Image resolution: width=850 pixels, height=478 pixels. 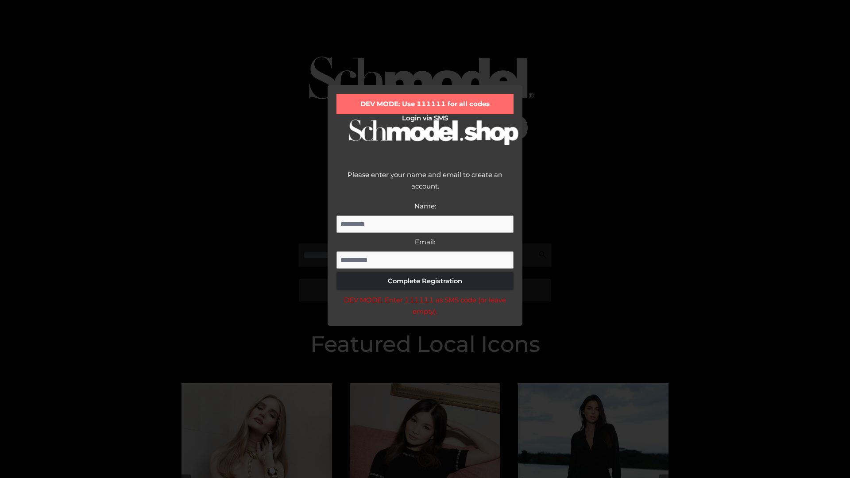 What do you see at coordinates (425, 104) in the screenshot?
I see `div: DEV MODE: Use 111111 for all codes` at bounding box center [425, 104].